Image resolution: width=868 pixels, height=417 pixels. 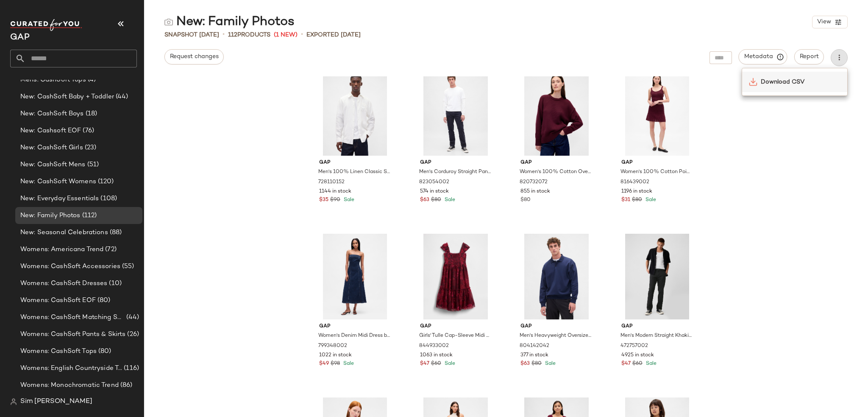 I want to click on span: 377 in stock, so click(x=535, y=355).